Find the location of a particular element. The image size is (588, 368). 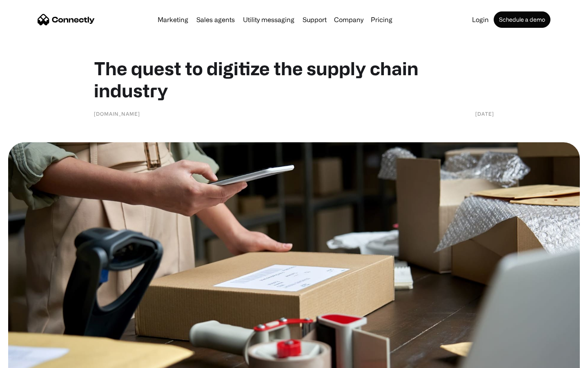

a: Login is located at coordinates (481, 19).